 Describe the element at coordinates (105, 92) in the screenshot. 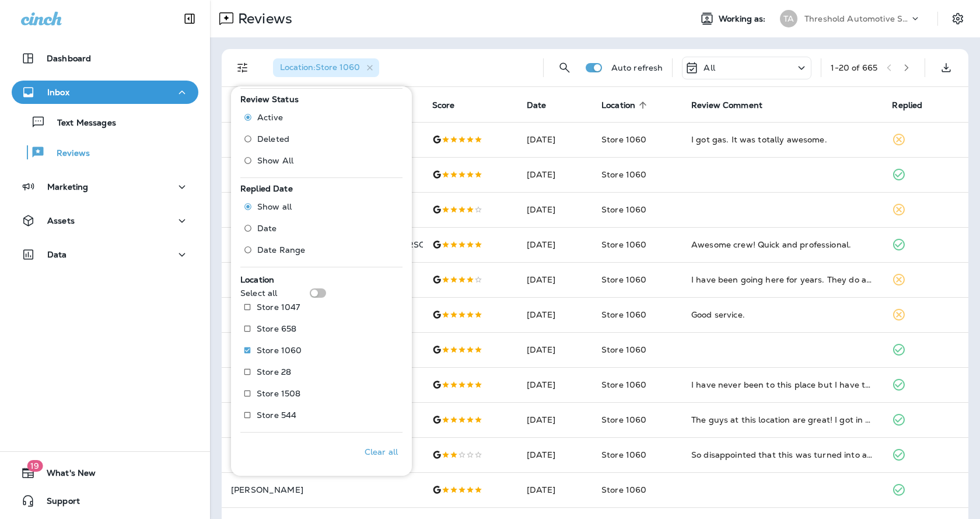

I see `button: Inbox` at that location.